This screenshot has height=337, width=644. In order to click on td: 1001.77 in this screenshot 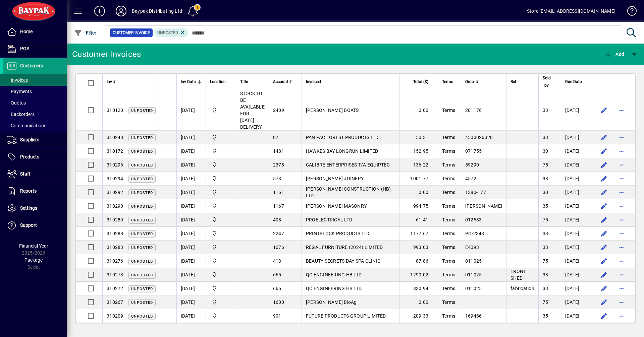, I will do `click(419, 179)`.